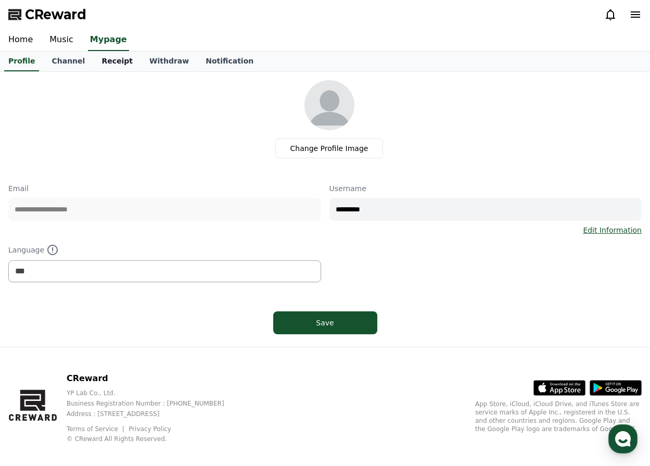 The height and width of the screenshot is (466, 650). What do you see at coordinates (558, 416) in the screenshot?
I see `p: App Store, iCloud, iCloud Drive, and iTunes Store are service marks of Apple Inc., registered in ...` at bounding box center [558, 416].